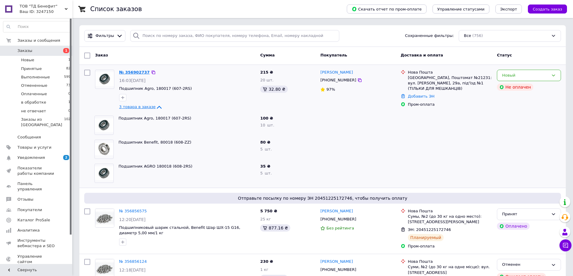 The height and width of the screenshot is (276, 573). What do you see at coordinates (30, 210) in the screenshot?
I see `span: Покупатели` at bounding box center [30, 210].